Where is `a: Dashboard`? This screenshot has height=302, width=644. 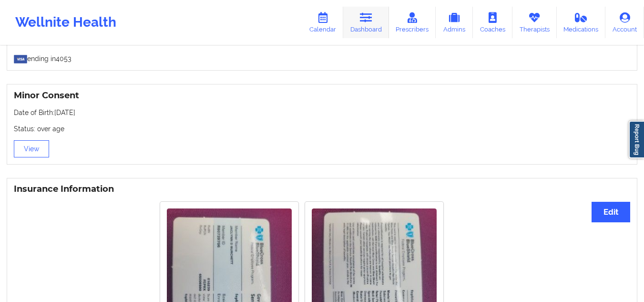 a: Dashboard is located at coordinates (366, 22).